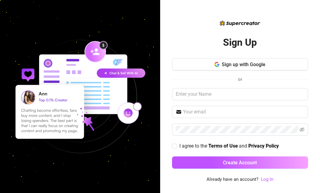 This screenshot has width=320, height=193. I want to click on strong: Terms of Use, so click(223, 146).